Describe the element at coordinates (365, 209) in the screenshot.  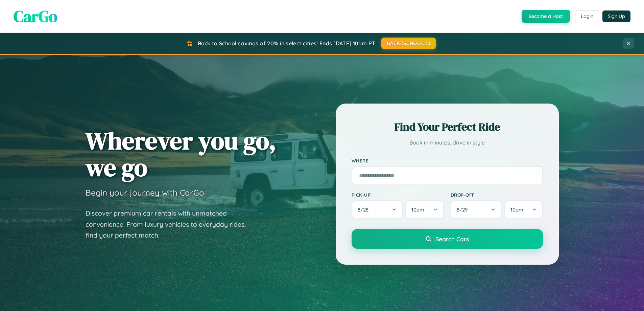
I see `span: 8 / 28` at that location.